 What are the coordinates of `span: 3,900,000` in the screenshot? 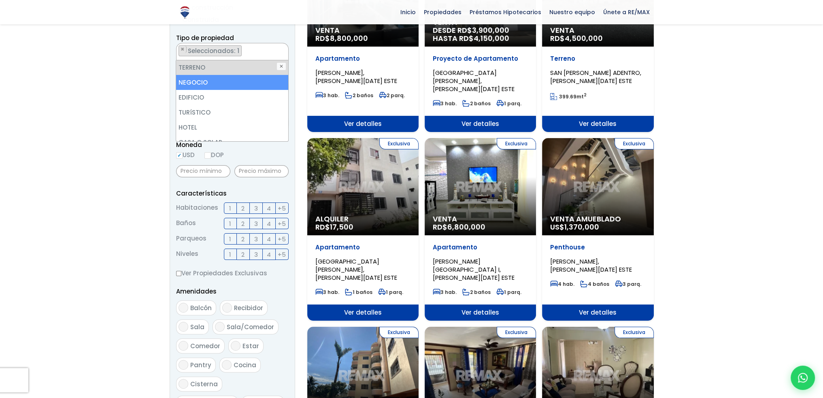 It's located at (491, 30).